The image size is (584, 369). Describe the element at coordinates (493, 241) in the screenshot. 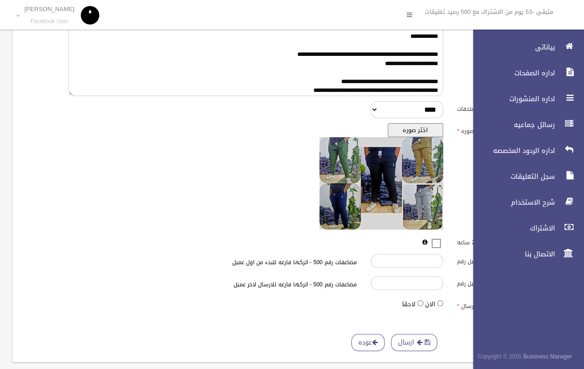

I see `label: المتفاعلين اخر 24 ساعه` at that location.